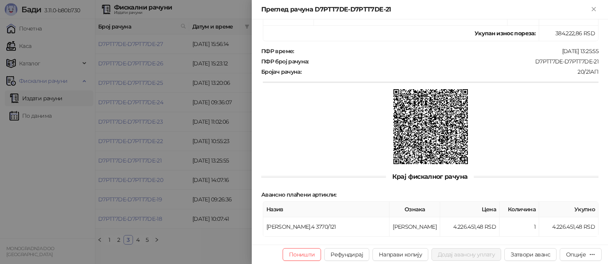  Describe the element at coordinates (505, 33) in the screenshot. I see `strong: Укупан износ пореза:` at that location.